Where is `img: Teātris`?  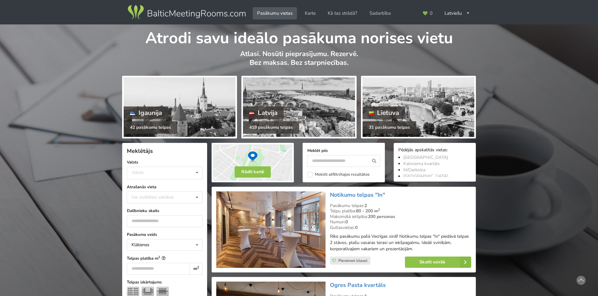 img: Teātris is located at coordinates (133, 292).